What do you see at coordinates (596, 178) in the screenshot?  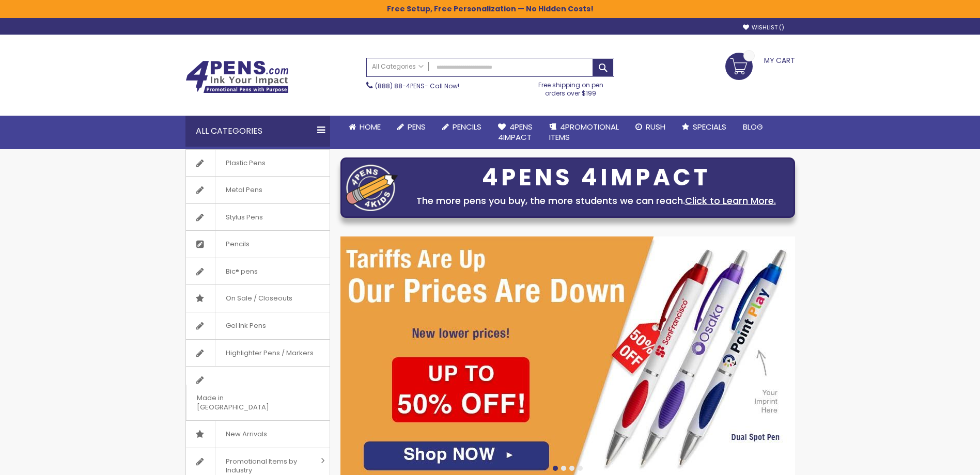 I see `div: 4PENS 4IMPACT` at bounding box center [596, 178].